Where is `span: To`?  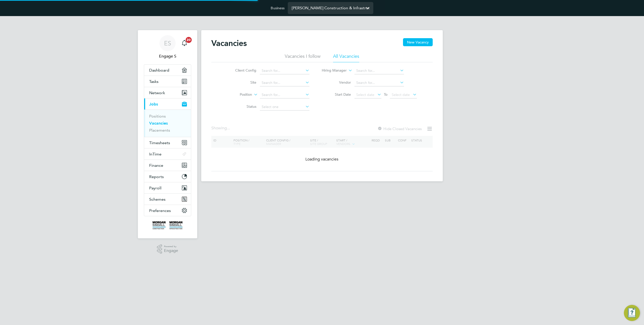
span: To is located at coordinates (386, 94).